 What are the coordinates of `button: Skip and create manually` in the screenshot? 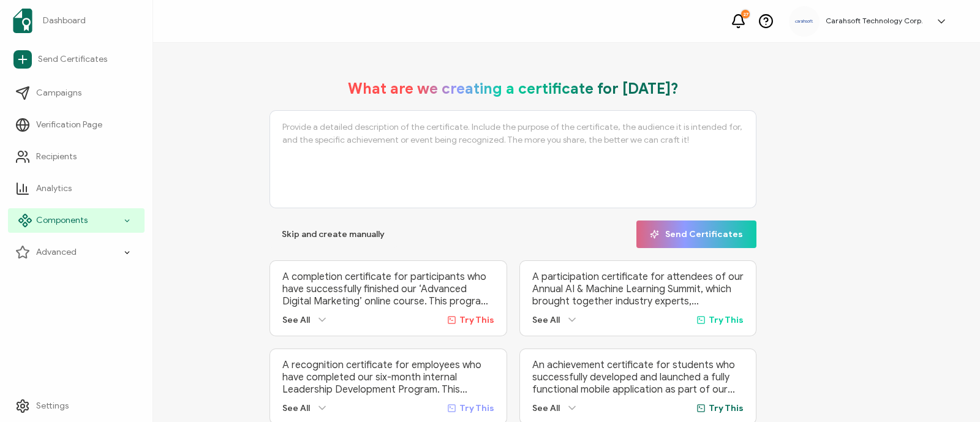 It's located at (333, 234).